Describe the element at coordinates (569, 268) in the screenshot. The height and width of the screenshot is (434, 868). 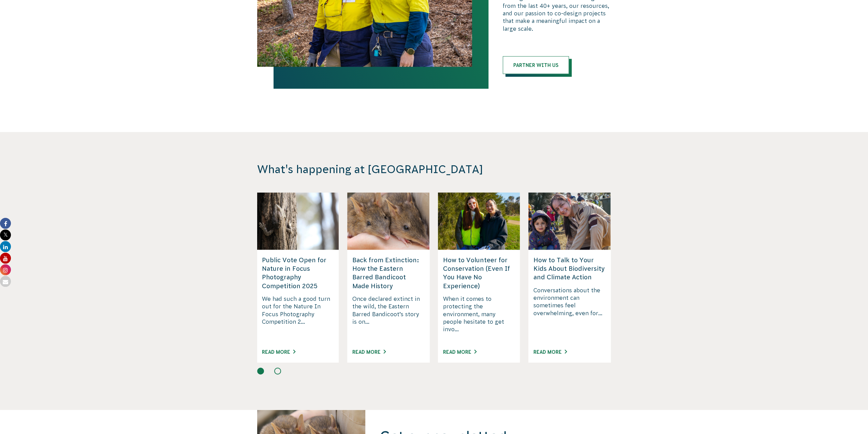
I see `h5: How to Talk to Your Kids About Biodiversity and Climate Action` at that location.